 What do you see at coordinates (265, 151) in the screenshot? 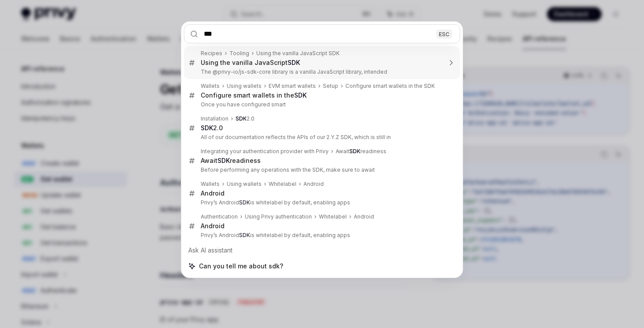
I see `div: Integrating your authentication provider with Privy` at bounding box center [265, 151].